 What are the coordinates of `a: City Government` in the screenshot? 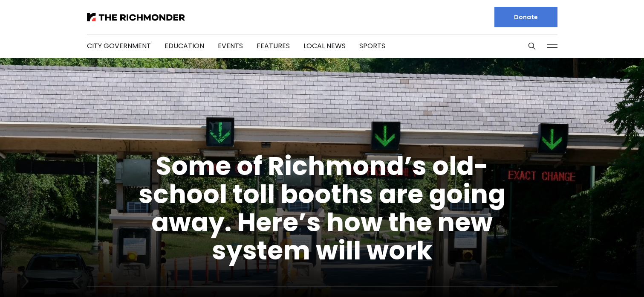 It's located at (119, 46).